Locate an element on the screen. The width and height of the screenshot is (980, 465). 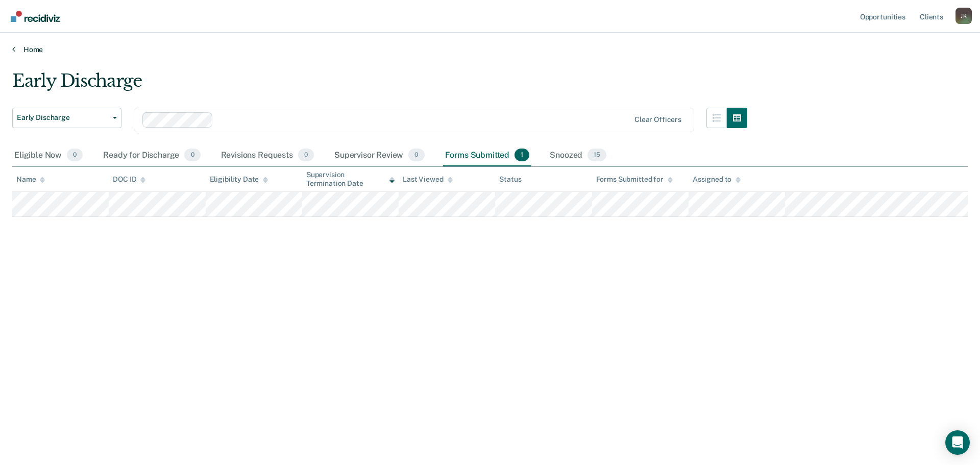
span: 15 is located at coordinates (597, 155).